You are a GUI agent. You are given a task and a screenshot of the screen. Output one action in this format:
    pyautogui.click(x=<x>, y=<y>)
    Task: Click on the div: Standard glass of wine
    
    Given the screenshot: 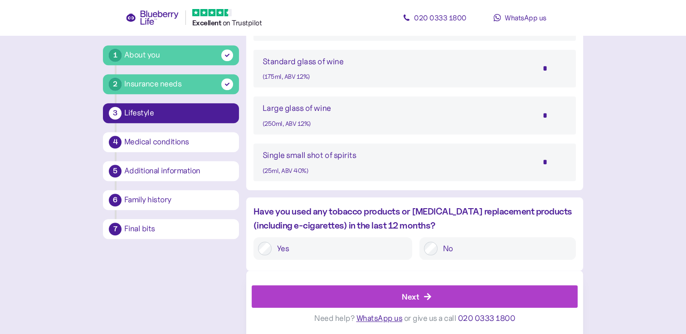 What is the action you would take?
    pyautogui.click(x=303, y=62)
    